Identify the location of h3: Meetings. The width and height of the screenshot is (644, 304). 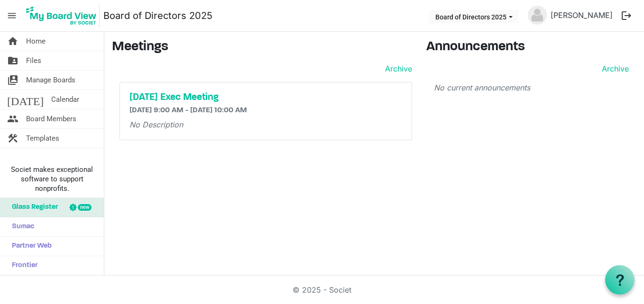
(261, 47).